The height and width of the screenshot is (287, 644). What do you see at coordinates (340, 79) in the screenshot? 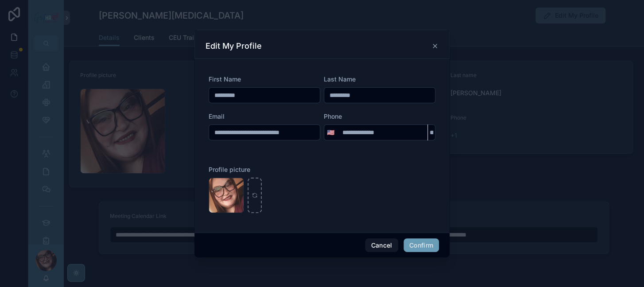
I see `span: Last Name` at bounding box center [340, 79].